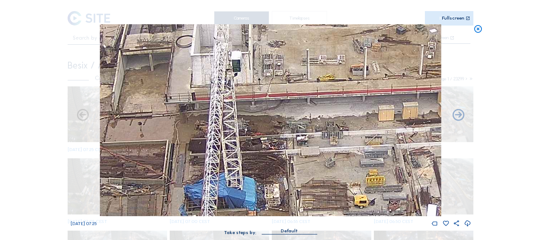 The width and height of the screenshot is (541, 240). What do you see at coordinates (270, 120) in the screenshot?
I see `img: Image` at bounding box center [270, 120].